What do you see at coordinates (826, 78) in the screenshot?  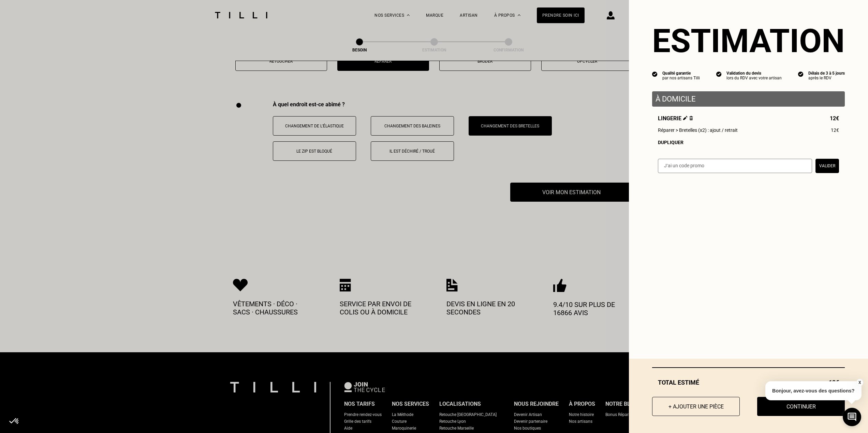 I see `div: après le RDV` at bounding box center [826, 78].